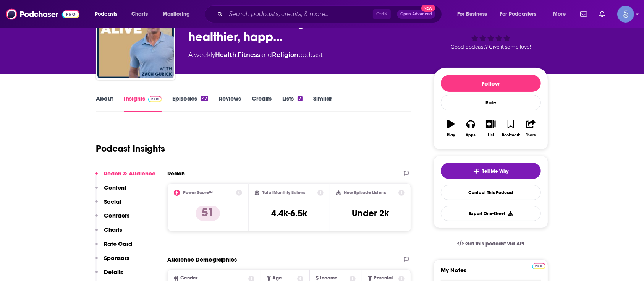 This screenshot has width=644, height=281. What do you see at coordinates (491, 244) in the screenshot?
I see `a: Get this podcast via API` at bounding box center [491, 244].